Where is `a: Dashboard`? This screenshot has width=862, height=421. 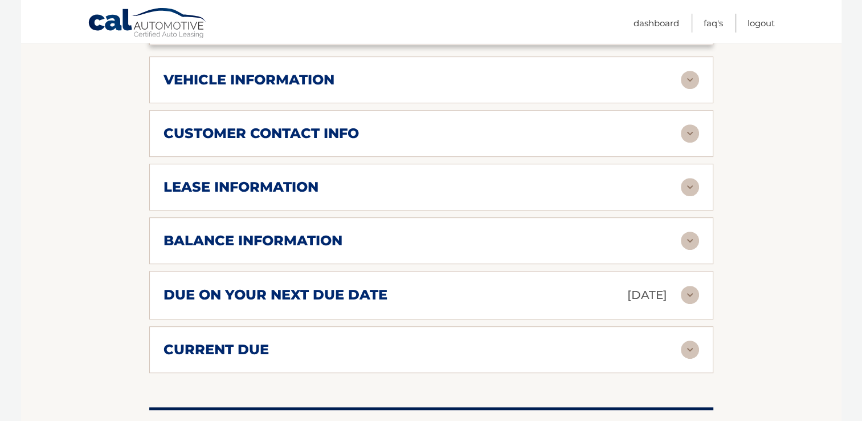 a: Dashboard is located at coordinates (657, 23).